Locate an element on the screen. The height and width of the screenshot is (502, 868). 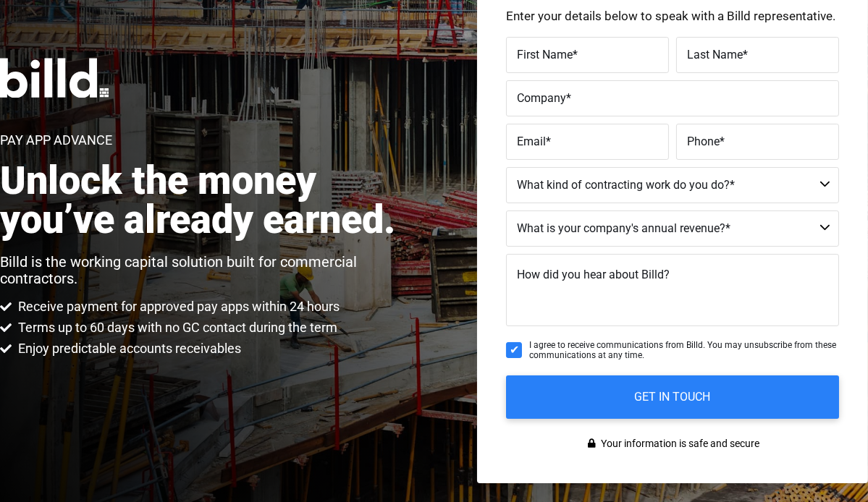
span: Receive payment for approved pay apps within 24 hours is located at coordinates (177, 307).